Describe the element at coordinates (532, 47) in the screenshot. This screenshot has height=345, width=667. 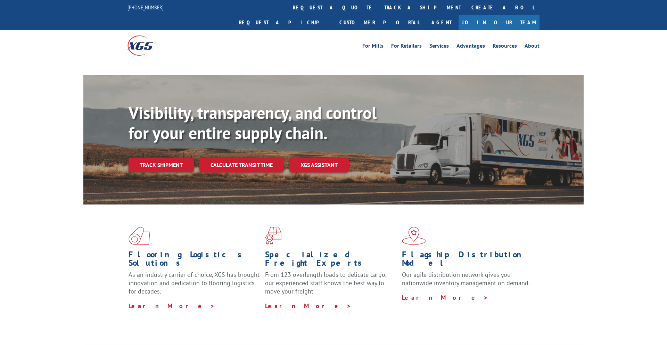
I see `a: About` at that location.